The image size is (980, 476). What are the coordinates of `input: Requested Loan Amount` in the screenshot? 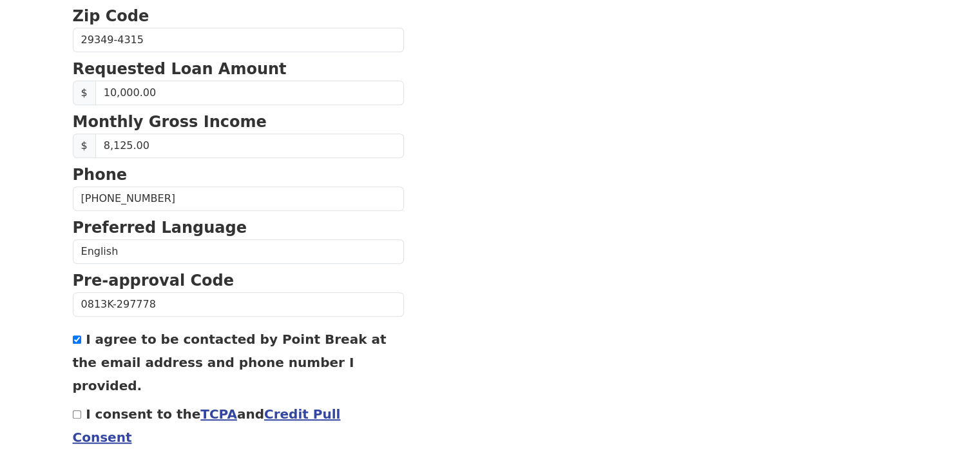 It's located at (249, 93).